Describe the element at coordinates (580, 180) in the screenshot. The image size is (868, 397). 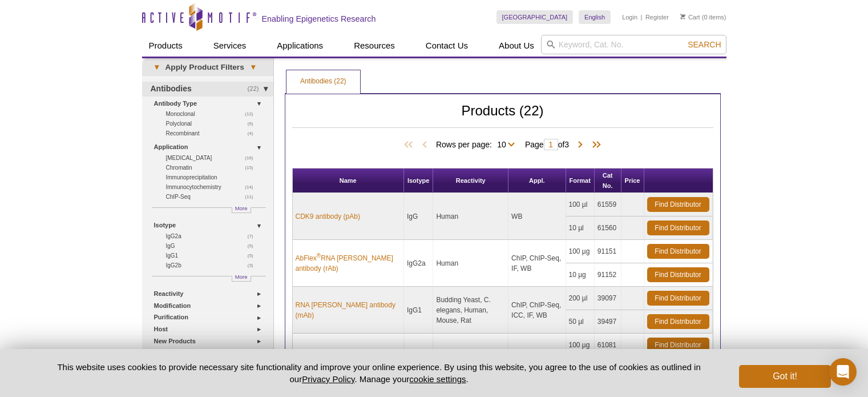
I see `th: Format` at that location.